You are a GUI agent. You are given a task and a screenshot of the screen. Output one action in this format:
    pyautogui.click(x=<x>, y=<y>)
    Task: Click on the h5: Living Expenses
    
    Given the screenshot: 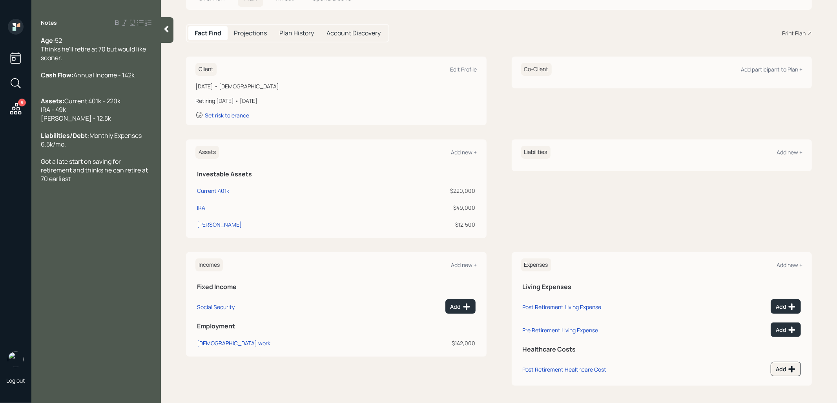 What is the action you would take?
    pyautogui.click(x=662, y=287)
    